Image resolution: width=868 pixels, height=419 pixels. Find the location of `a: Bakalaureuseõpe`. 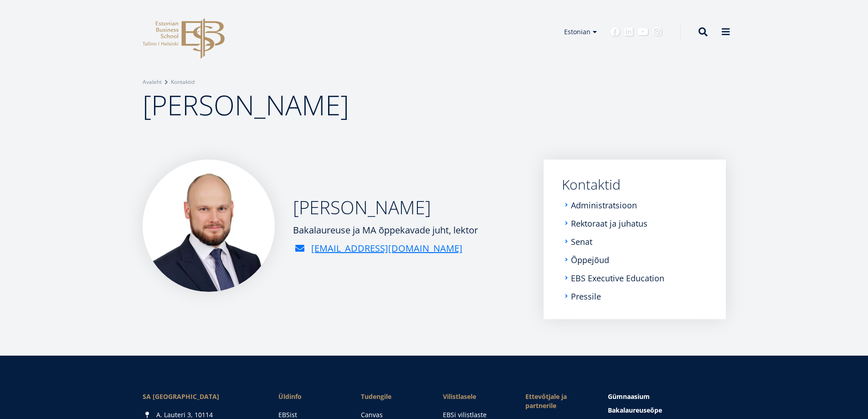

a: Bakalaureuseõpe is located at coordinates (666, 410).